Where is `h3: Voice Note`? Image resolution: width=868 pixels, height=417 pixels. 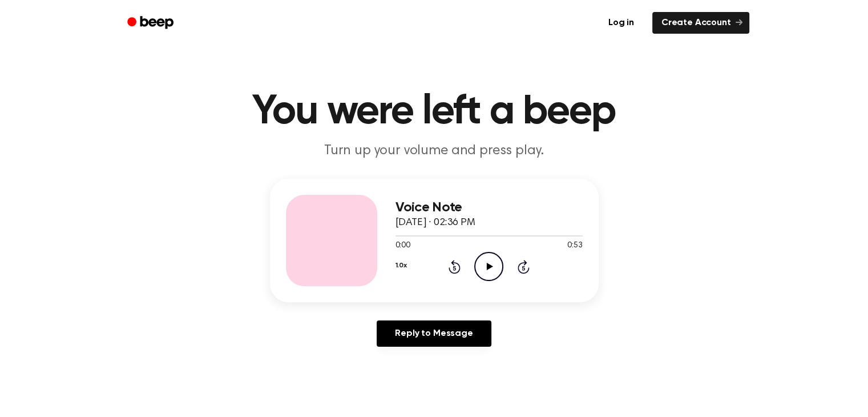
h3: Voice Note is located at coordinates (489, 207).